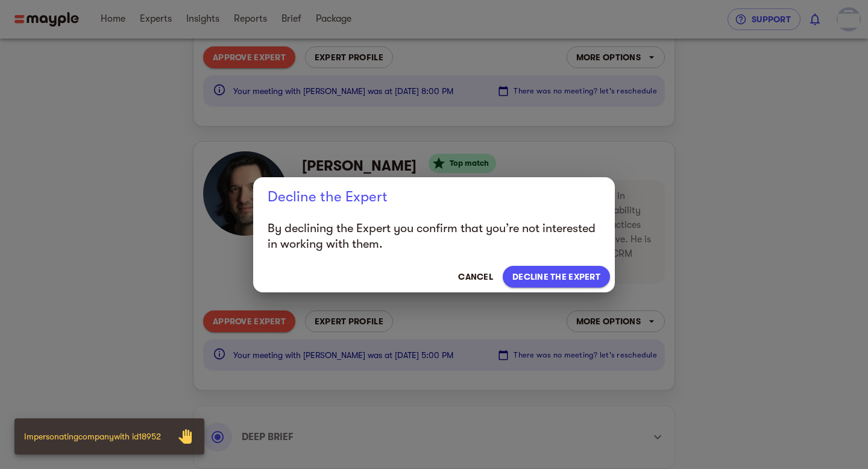 The height and width of the screenshot is (469, 868). I want to click on span: Cancel, so click(476, 277).